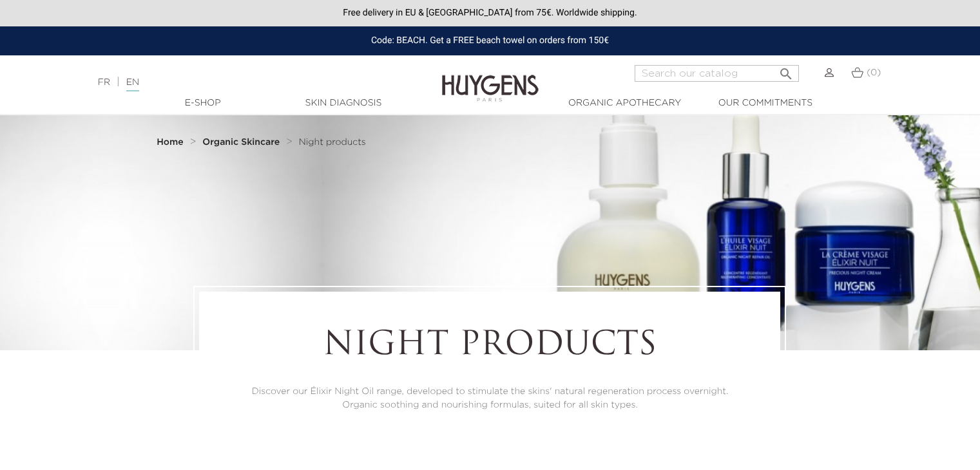 Image resolution: width=980 pixels, height=470 pixels. Describe the element at coordinates (242, 142) in the screenshot. I see `a: Organic Skincare` at that location.